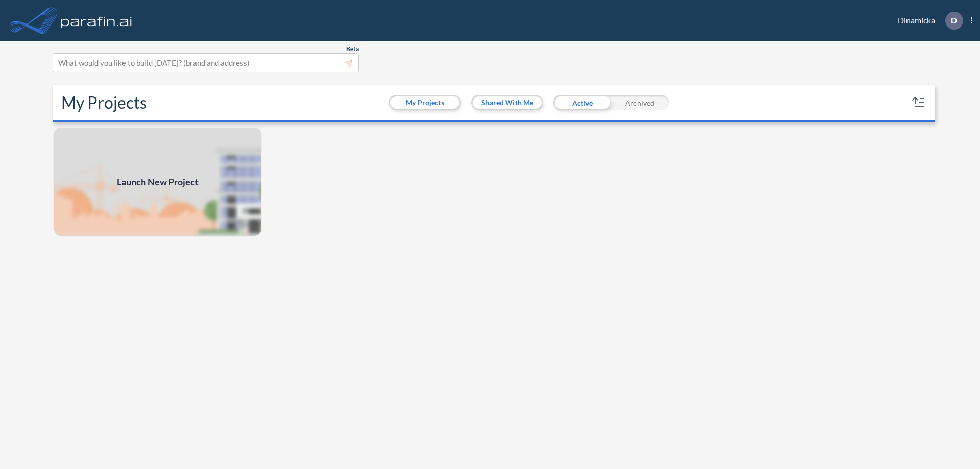 The height and width of the screenshot is (469, 980). What do you see at coordinates (919, 103) in the screenshot?
I see `button: sort` at bounding box center [919, 103].